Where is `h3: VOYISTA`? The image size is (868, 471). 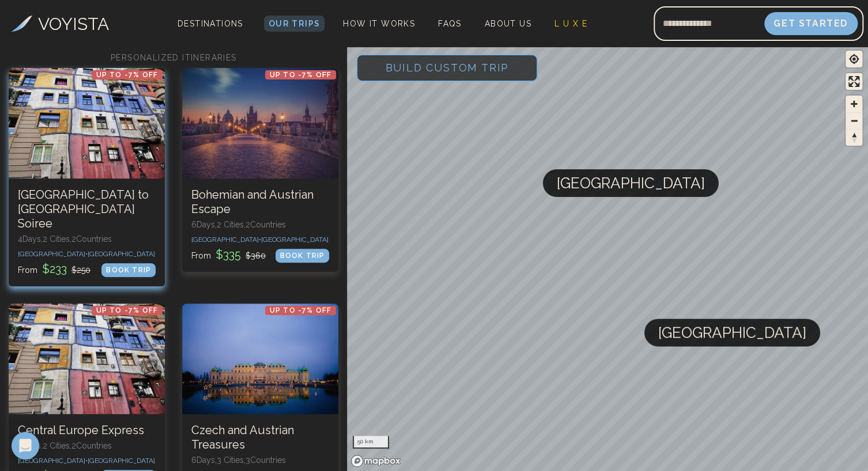
h3: VOYISTA is located at coordinates (73, 24).